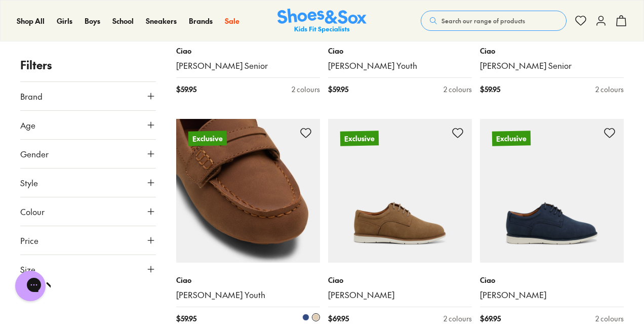 This screenshot has width=644, height=335. What do you see at coordinates (65, 21) in the screenshot?
I see `span: Girls` at bounding box center [65, 21].